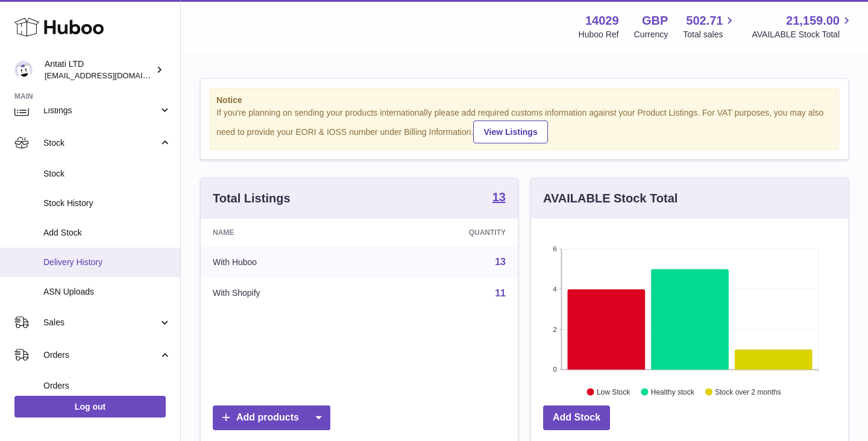 The width and height of the screenshot is (868, 441). Describe the element at coordinates (107, 263) in the screenshot. I see `span: Delivery History` at that location.